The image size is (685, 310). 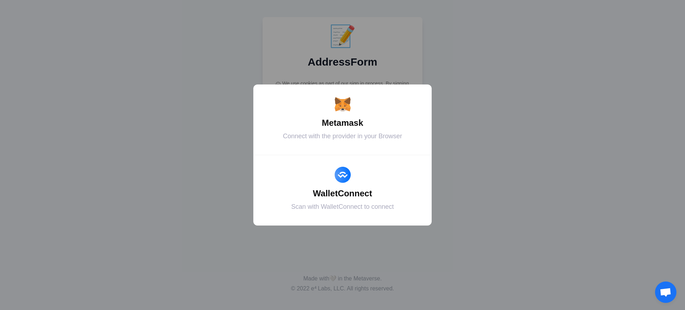 I want to click on div: Metamask, so click(x=342, y=123).